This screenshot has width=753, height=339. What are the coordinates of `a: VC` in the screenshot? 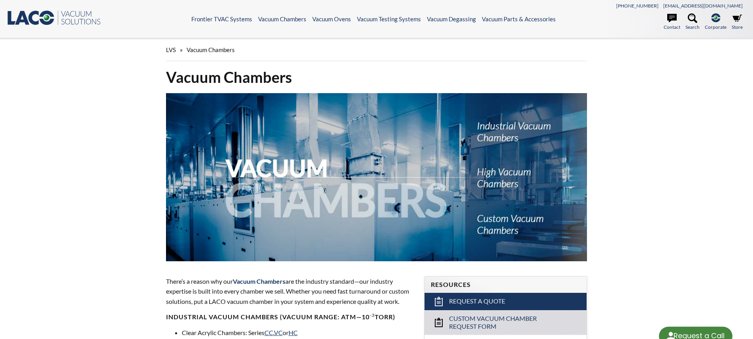 It's located at (278, 333).